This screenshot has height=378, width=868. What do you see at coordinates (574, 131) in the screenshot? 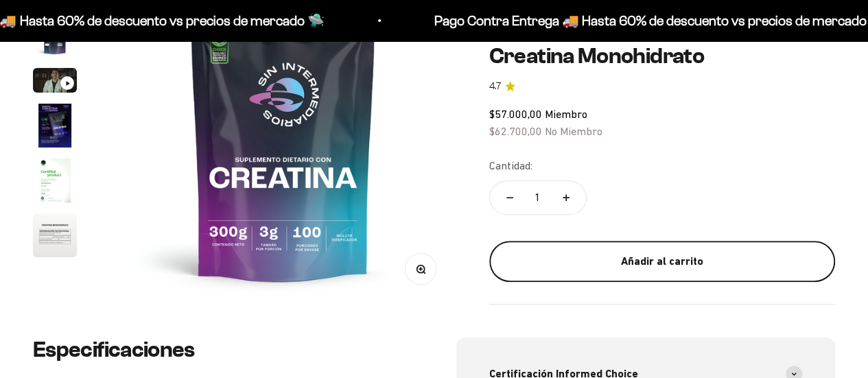
I see `span: No Miembro` at bounding box center [574, 131].